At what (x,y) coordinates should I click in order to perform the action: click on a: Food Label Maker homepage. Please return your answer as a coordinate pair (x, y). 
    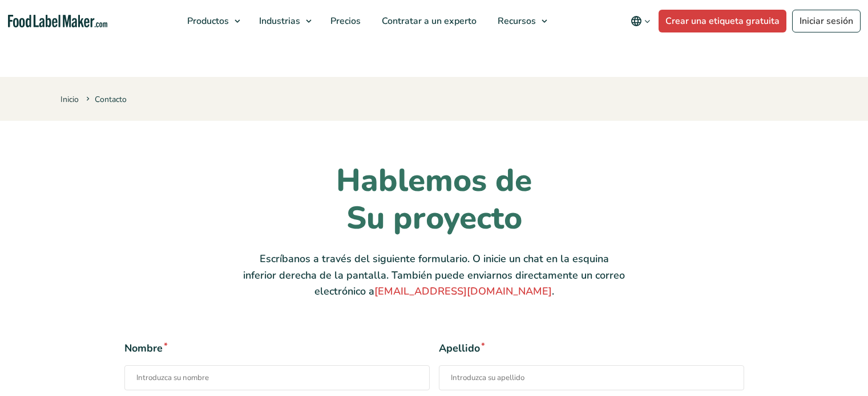
    Looking at the image, I should click on (57, 21).